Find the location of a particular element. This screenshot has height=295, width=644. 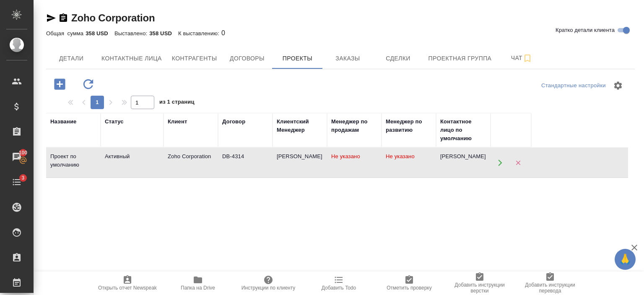

button: Добавить инструкции верстки is located at coordinates (480, 283).